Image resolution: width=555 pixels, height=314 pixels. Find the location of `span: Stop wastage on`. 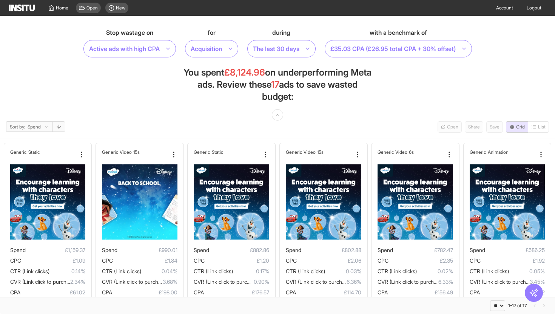

span: Stop wastage on is located at coordinates (130, 32).